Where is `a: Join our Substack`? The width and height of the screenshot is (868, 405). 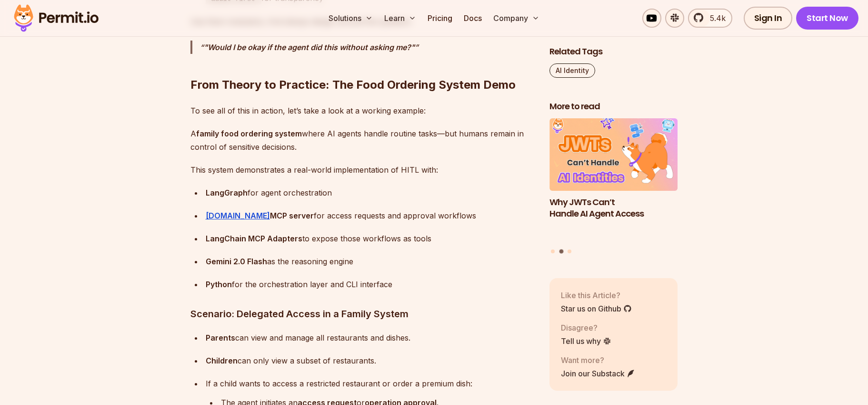
a: Join our Substack is located at coordinates (599, 373).